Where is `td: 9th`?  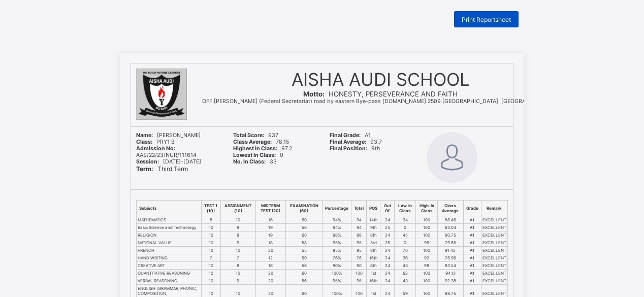 td: 9th is located at coordinates (374, 227).